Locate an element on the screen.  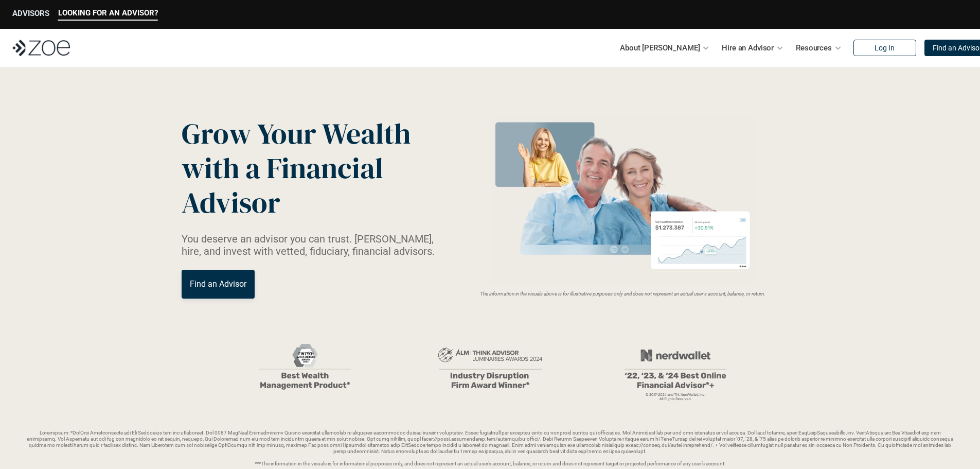
em: The information in the visuals above is for illustrative purposes only and does not represent an ... is located at coordinates (622, 293).